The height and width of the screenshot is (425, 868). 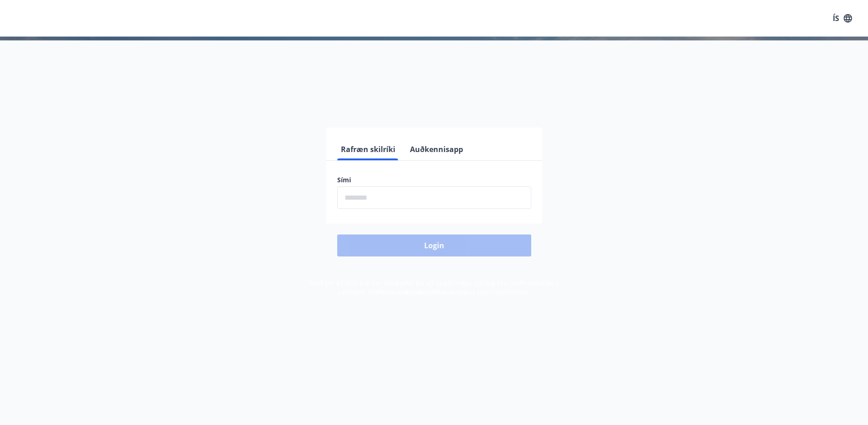 What do you see at coordinates (434, 287) in the screenshot?
I see `span: Með því að skrá þig inn samþykkir þú að upplýsingar um þig séu meðhöndlaðar í samræmi við Samband...` at bounding box center [434, 287].